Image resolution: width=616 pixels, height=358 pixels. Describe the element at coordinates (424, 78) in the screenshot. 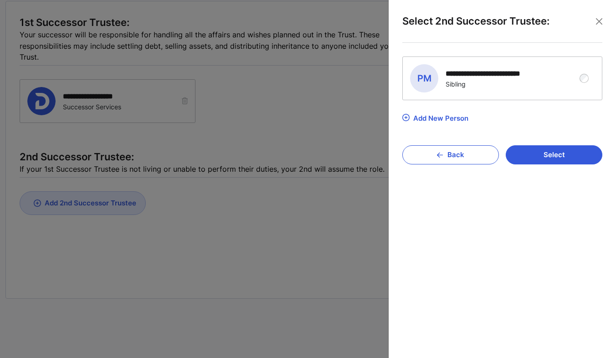

I see `span: PM` at that location.